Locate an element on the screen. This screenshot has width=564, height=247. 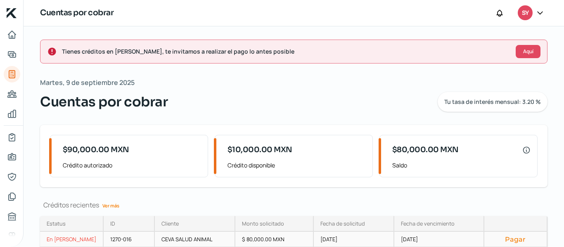
button: Aquí is located at coordinates (528, 52).